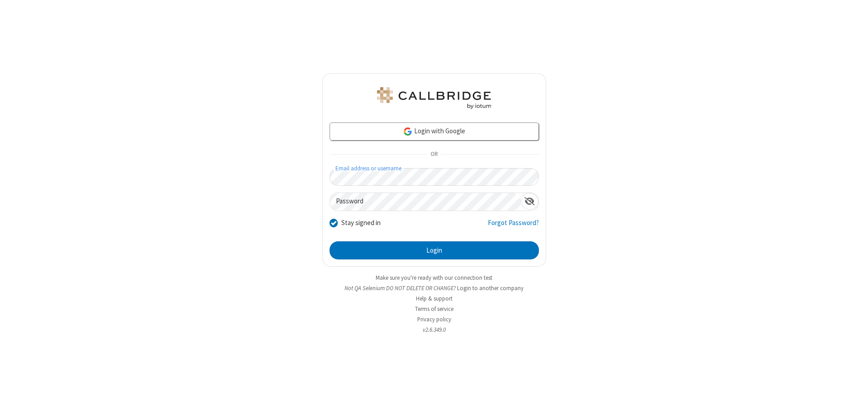  Describe the element at coordinates (434, 298) in the screenshot. I see `a: Help & support` at that location.